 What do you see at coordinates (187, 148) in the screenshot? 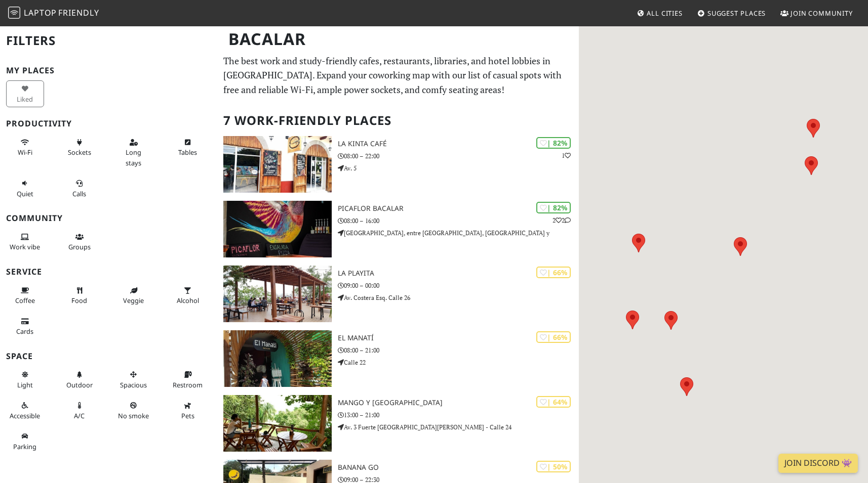
I see `button: Tables` at bounding box center [187, 148].